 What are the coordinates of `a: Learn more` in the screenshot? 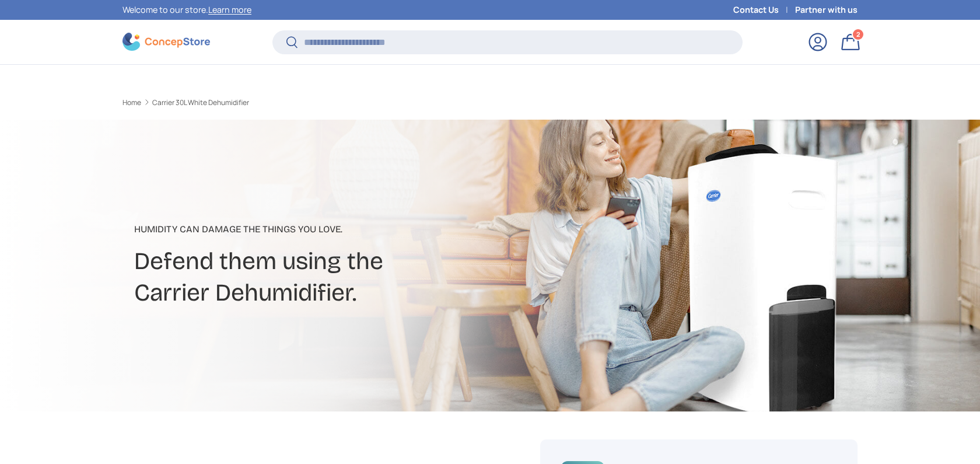 It's located at (230, 10).